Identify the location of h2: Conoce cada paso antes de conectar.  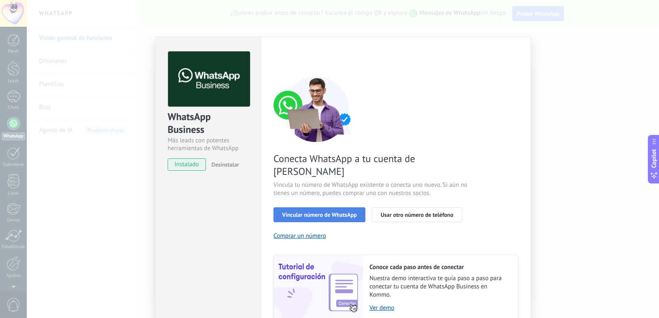
(440, 267).